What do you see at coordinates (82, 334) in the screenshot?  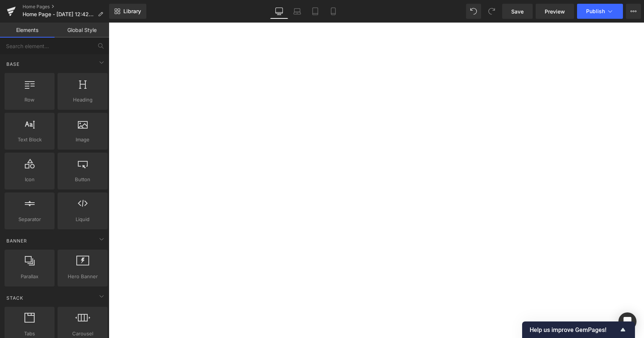 I see `span: Carousel` at bounding box center [82, 334].